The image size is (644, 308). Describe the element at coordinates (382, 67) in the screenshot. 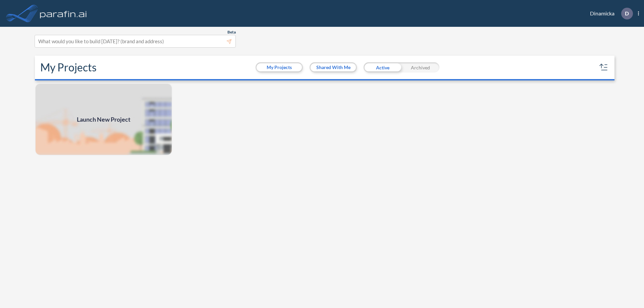

I see `div: Active` at that location.